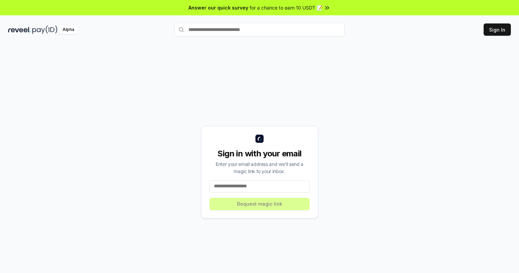  What do you see at coordinates (286, 7) in the screenshot?
I see `span: for a chance to earn 10 USDT 📝` at bounding box center [286, 7].